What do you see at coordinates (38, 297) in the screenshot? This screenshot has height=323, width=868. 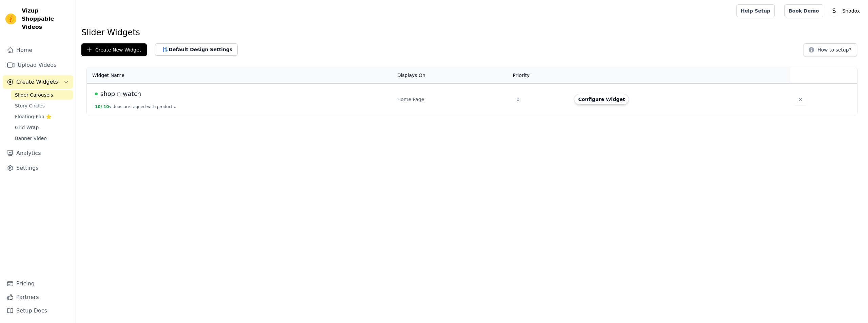 I see `a: Partners` at bounding box center [38, 297].